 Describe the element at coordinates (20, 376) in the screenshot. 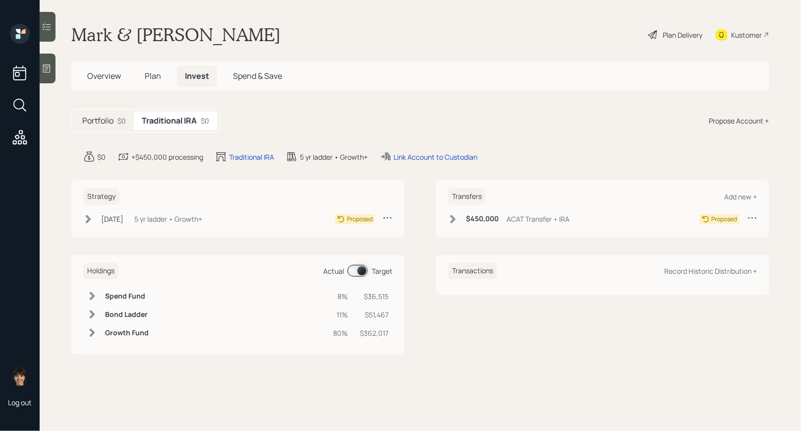

I see `img: treva-nostdahl-headshot.png` at that location.